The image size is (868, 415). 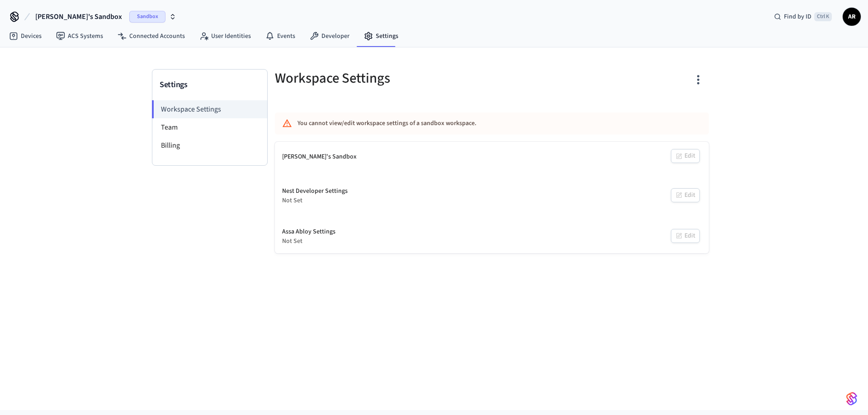 I want to click on a: ACS Systems, so click(x=79, y=36).